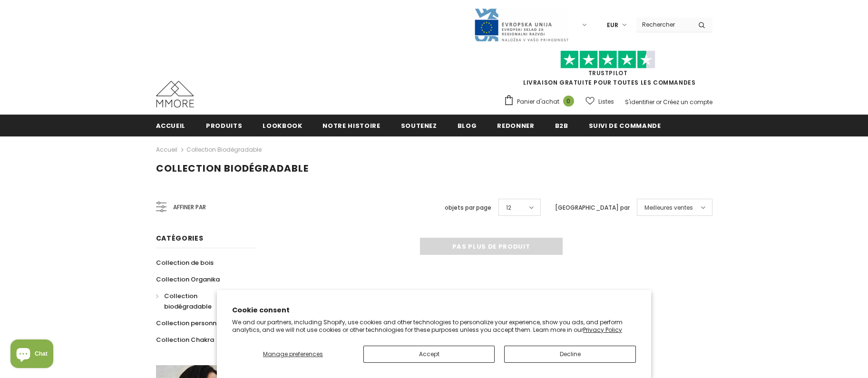 Image resolution: width=868 pixels, height=378 pixels. Describe the element at coordinates (568, 101) in the screenshot. I see `span: 0` at that location.